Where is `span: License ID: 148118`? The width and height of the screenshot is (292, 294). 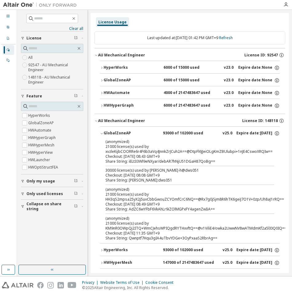
span: License ID: 148118 is located at coordinates (260, 121).